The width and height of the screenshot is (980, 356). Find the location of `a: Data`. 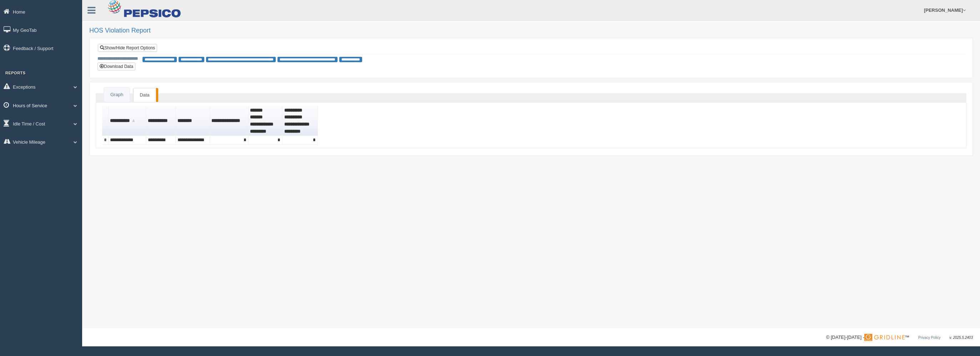

a: Data is located at coordinates (145, 95).